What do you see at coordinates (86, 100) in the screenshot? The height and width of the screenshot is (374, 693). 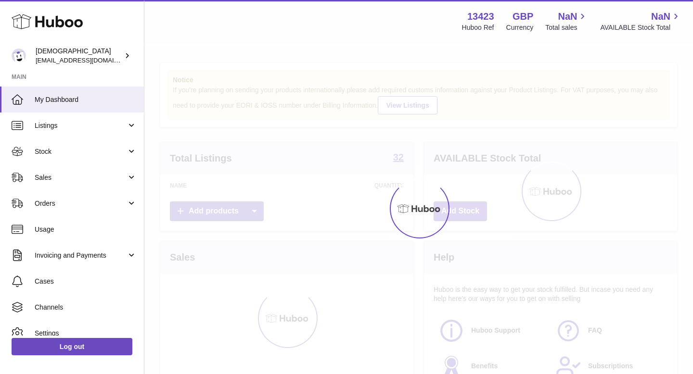 I see `span: My Dashboard` at bounding box center [86, 100].